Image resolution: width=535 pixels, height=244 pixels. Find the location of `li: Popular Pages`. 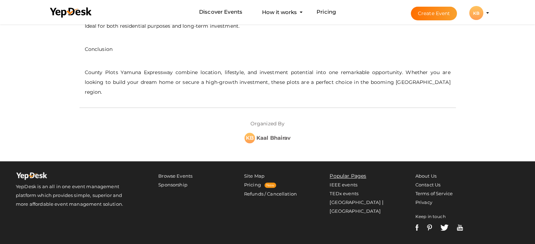

li: Popular Pages is located at coordinates (360, 176).